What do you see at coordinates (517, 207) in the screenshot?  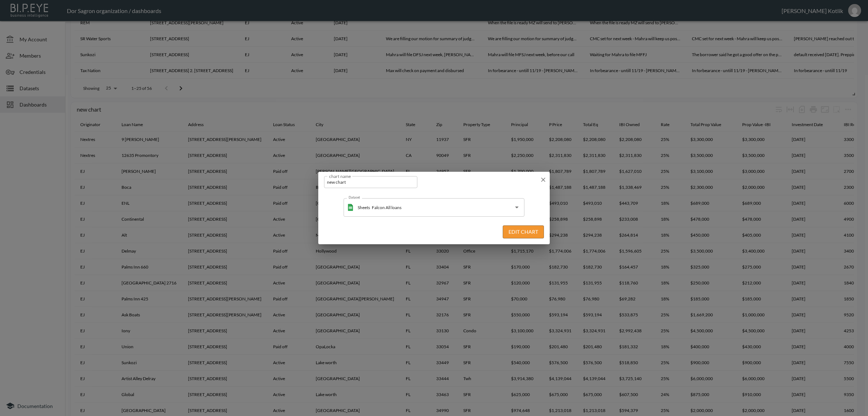 I see `button: Open` at bounding box center [517, 207].